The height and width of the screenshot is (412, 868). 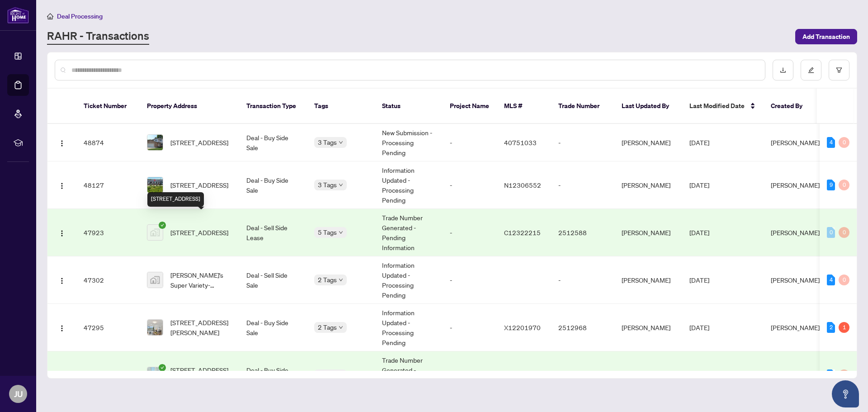 What do you see at coordinates (723, 106) in the screenshot?
I see `th: Last Modified Date` at bounding box center [723, 106].